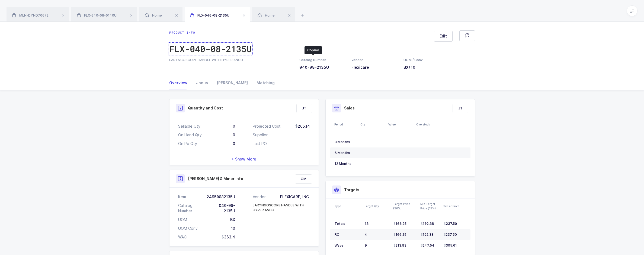 This screenshot has width=644, height=255. Describe the element at coordinates (430, 206) in the screenshot. I see `div: Min Target Price (19%)` at that location.